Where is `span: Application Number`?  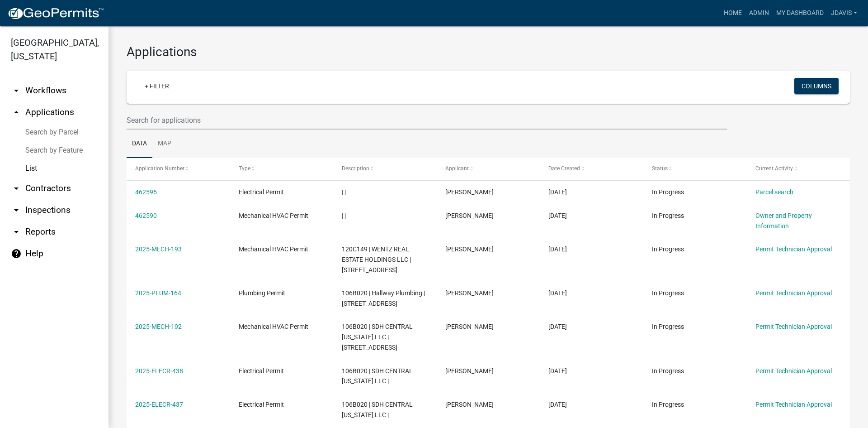 span: Application Number is located at coordinates (160, 168).